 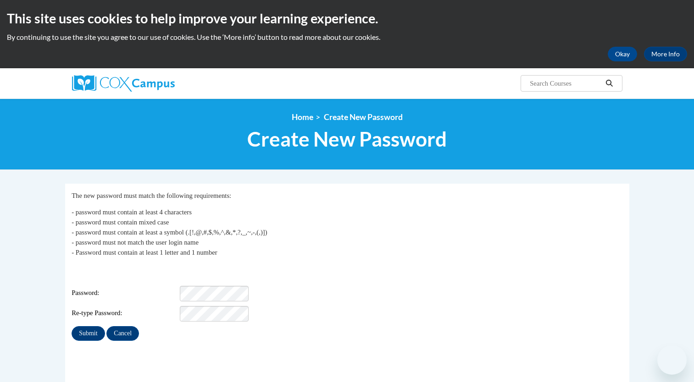 What do you see at coordinates (169, 232) in the screenshot?
I see `span: - password must contain at least 4 characters - password must contain mixed case - password must ...` at bounding box center [169, 232].